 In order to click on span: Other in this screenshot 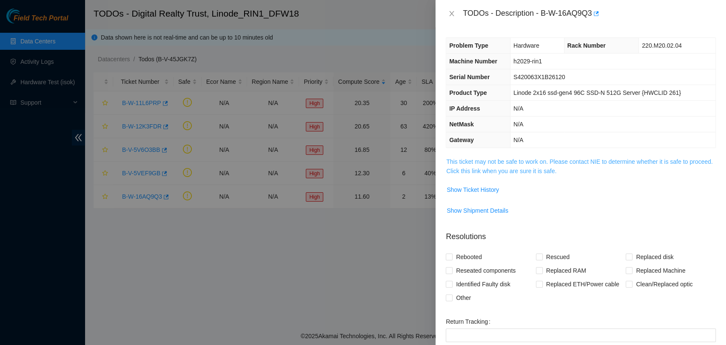, I will do `click(463, 298)`.